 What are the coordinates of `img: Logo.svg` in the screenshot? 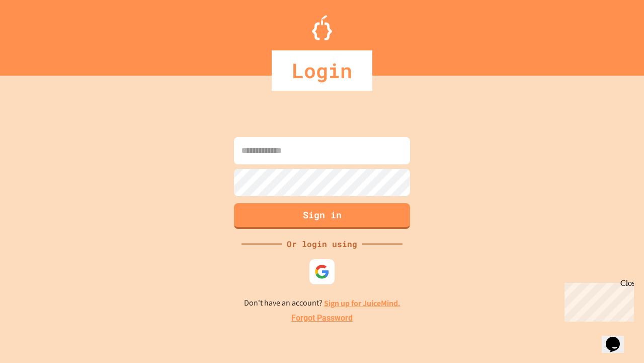 It's located at (322, 28).